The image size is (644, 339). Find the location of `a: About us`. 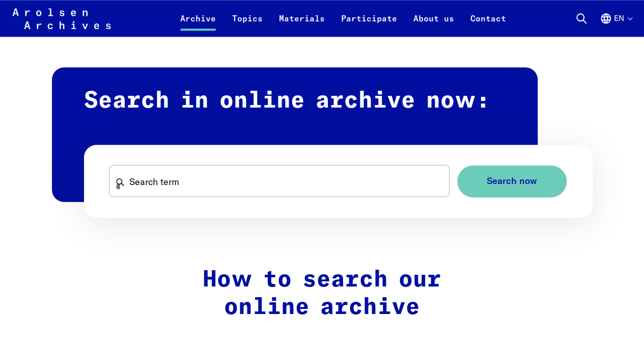

a: About us is located at coordinates (434, 24).